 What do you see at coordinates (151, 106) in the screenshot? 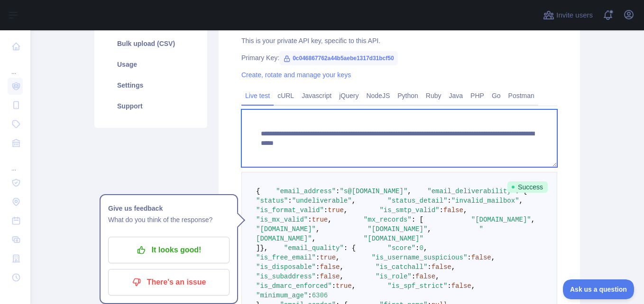
I see `a: Support` at bounding box center [151, 106].